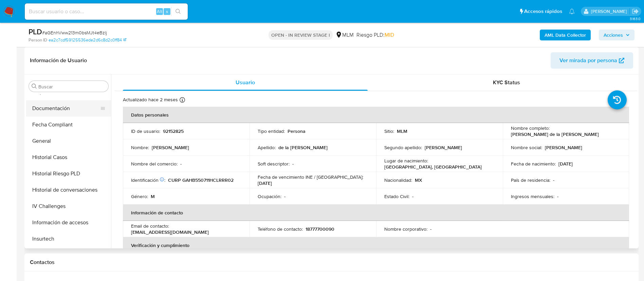 Image resolution: width=644 pixels, height=281 pixels. Describe the element at coordinates (636, 11) in the screenshot. I see `a: Salir` at that location.